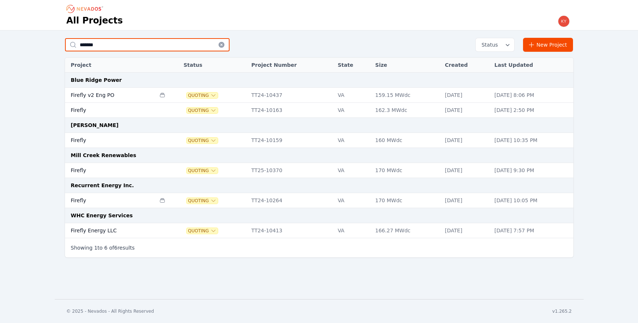  Describe the element at coordinates (532, 65) in the screenshot. I see `th: Last Updated` at that location.